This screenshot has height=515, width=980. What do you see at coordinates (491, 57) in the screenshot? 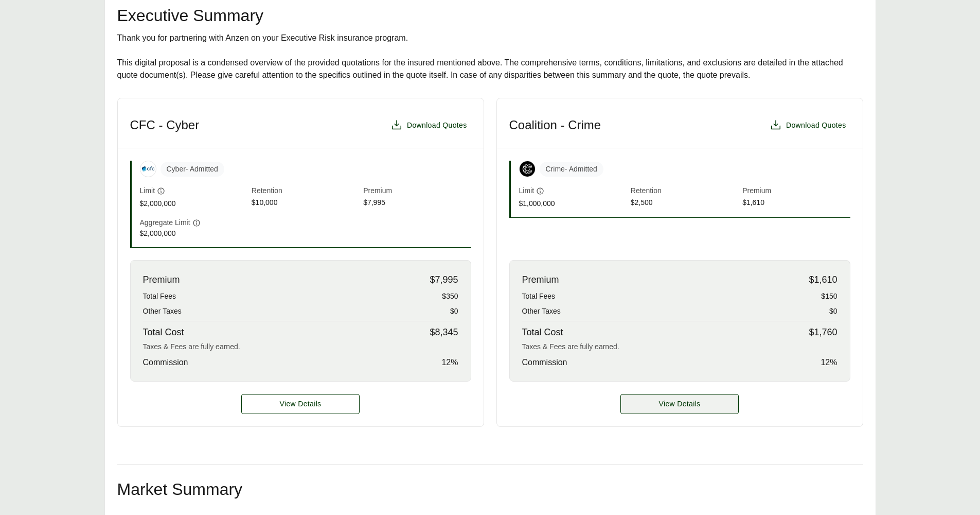
I see `div: Thank you for partnering with Anzen on your Executive Risk insurance program. This digital propos...` at bounding box center [491, 57].